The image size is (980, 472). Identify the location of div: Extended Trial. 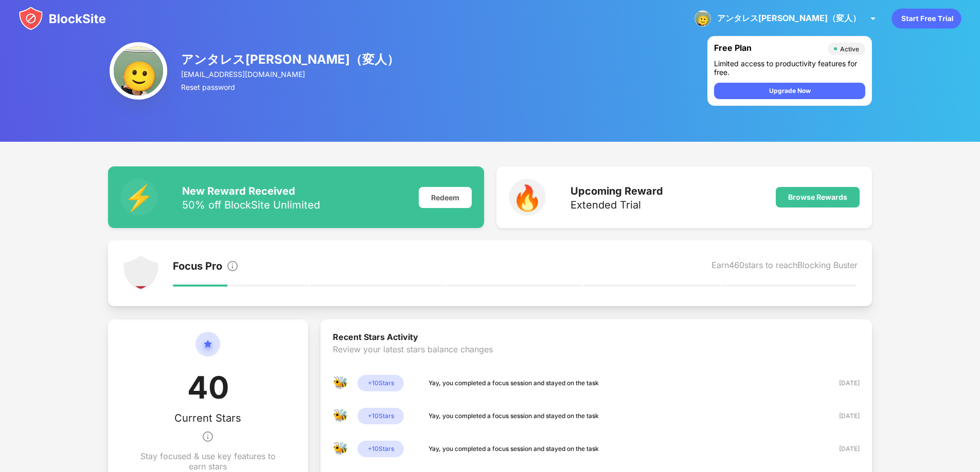
(617, 205).